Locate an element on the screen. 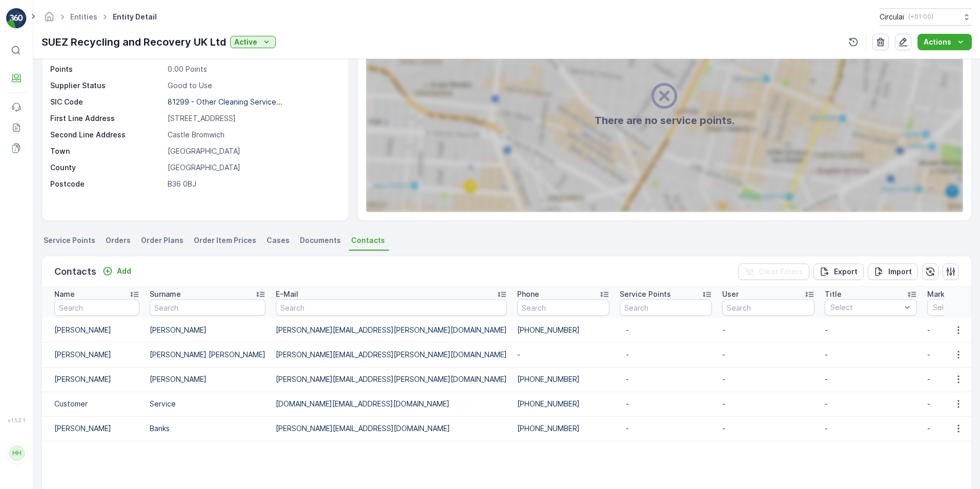 The width and height of the screenshot is (980, 489). p: Contacts is located at coordinates (75, 272).